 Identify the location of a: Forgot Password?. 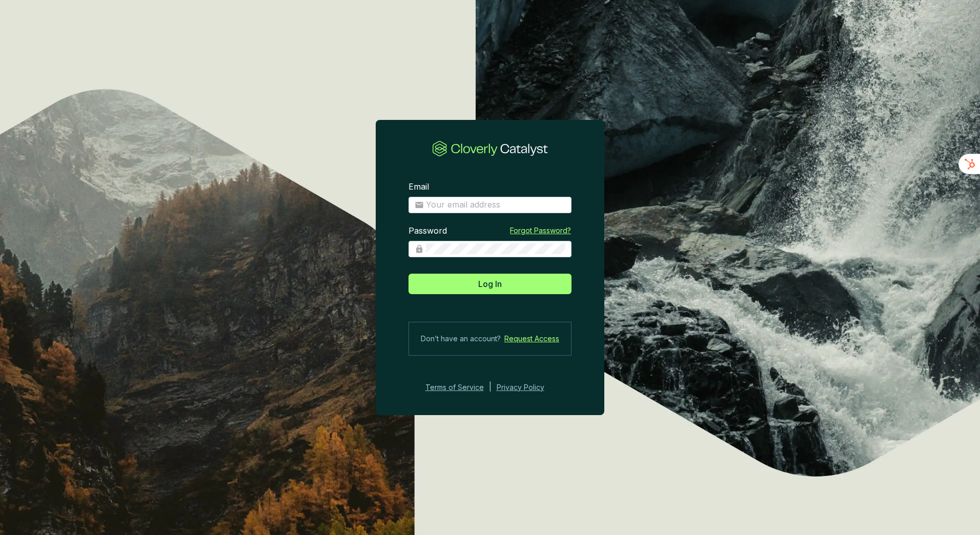
(540, 230).